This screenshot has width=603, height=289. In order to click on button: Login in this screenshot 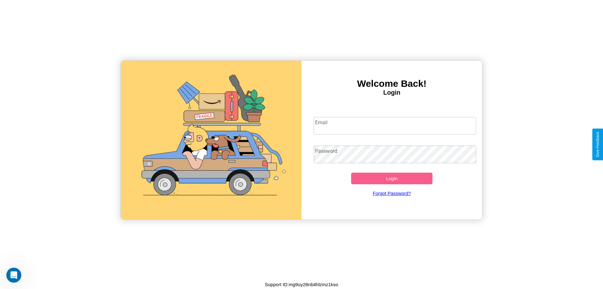, I will do `click(392, 178)`.